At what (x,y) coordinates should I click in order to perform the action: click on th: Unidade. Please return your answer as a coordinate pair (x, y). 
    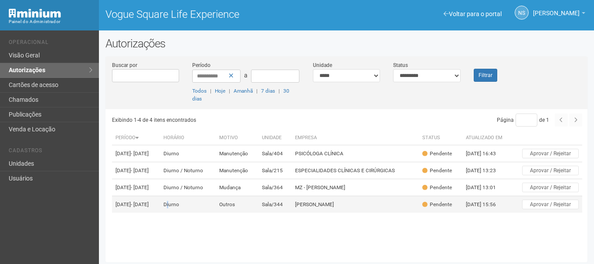
    Looking at the image, I should click on (275, 138).